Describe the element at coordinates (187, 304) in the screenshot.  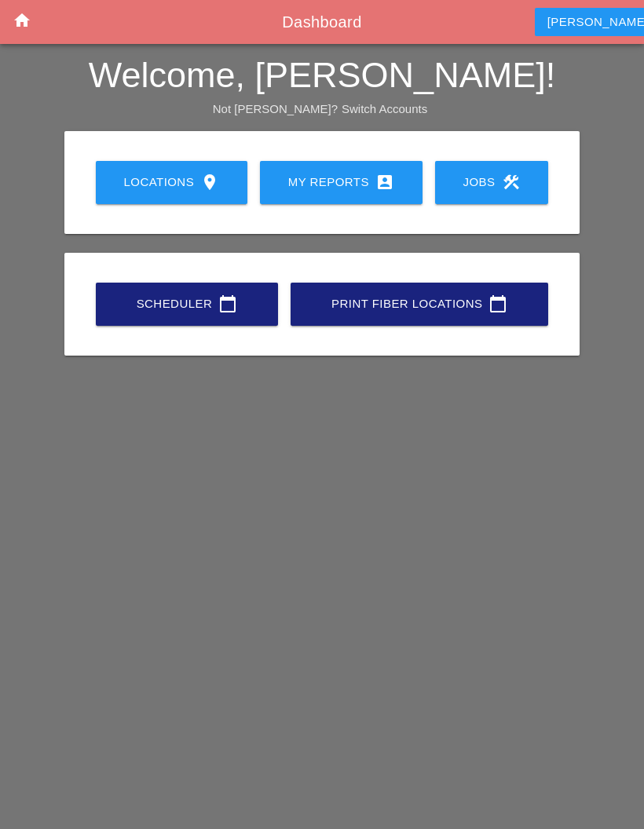
I see `div: Scheduler` at that location.